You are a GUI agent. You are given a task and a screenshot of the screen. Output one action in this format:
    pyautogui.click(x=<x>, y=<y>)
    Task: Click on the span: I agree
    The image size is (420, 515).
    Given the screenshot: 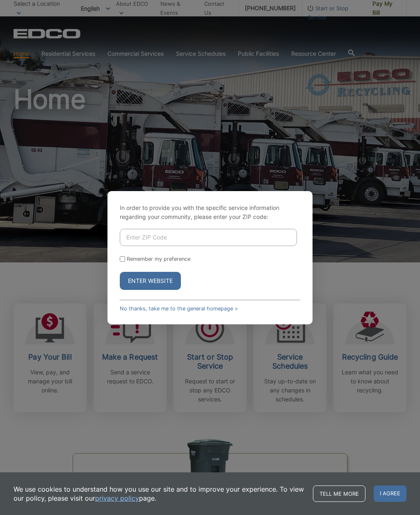 What is the action you would take?
    pyautogui.click(x=390, y=494)
    